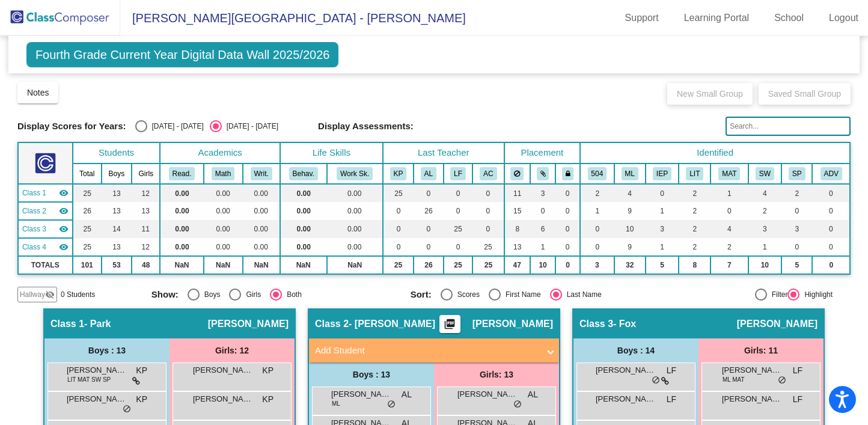  What do you see at coordinates (597, 174) in the screenshot?
I see `th: 504 Plan` at bounding box center [597, 174].